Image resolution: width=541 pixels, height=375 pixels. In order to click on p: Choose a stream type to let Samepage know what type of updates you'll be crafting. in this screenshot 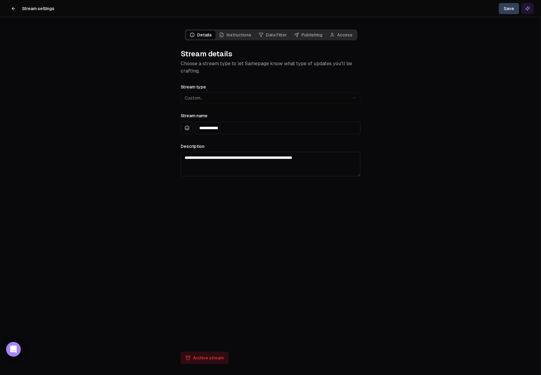, I will do `click(271, 67)`.